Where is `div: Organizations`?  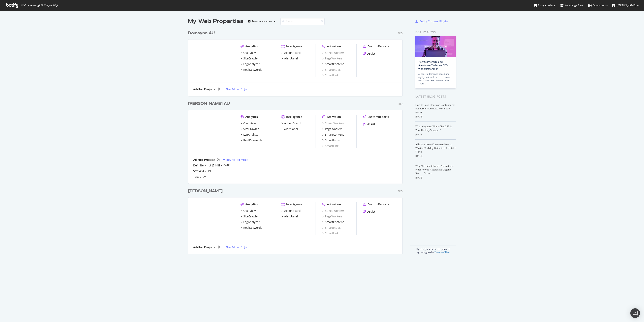
div: Organizations is located at coordinates (598, 6).